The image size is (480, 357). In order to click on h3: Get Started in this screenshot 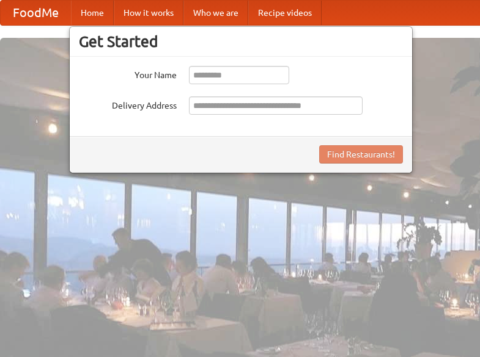, I will do `click(241, 42)`.